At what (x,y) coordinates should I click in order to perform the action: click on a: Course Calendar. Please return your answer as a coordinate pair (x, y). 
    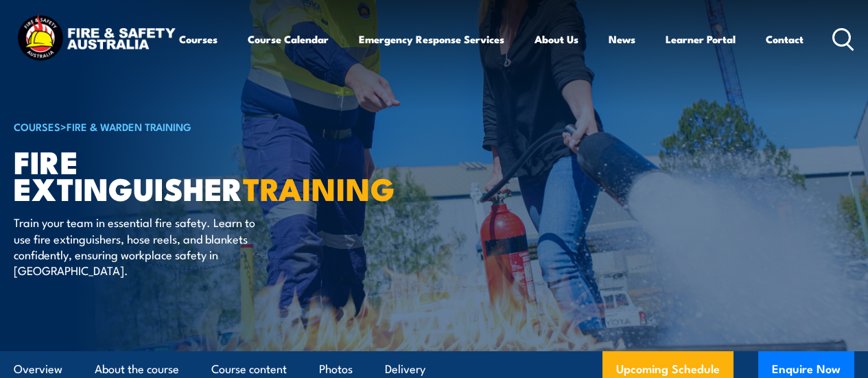
    Looking at the image, I should click on (288, 39).